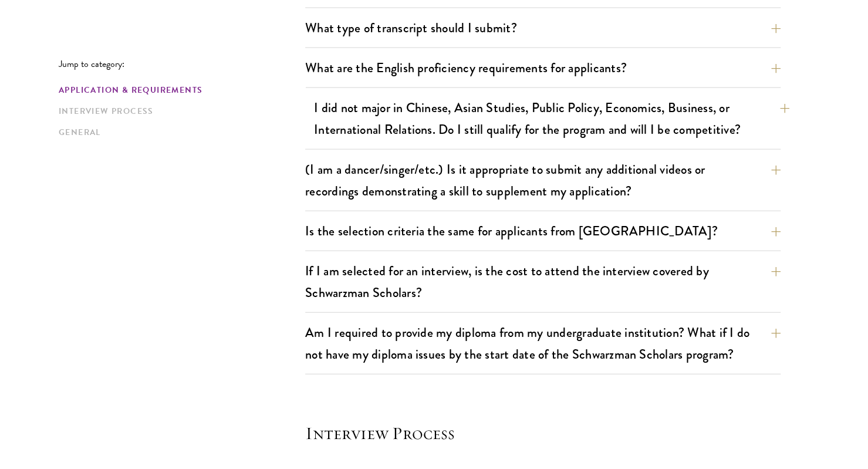 This screenshot has height=469, width=868. Describe the element at coordinates (182, 64) in the screenshot. I see `p: Jump to category:` at that location.